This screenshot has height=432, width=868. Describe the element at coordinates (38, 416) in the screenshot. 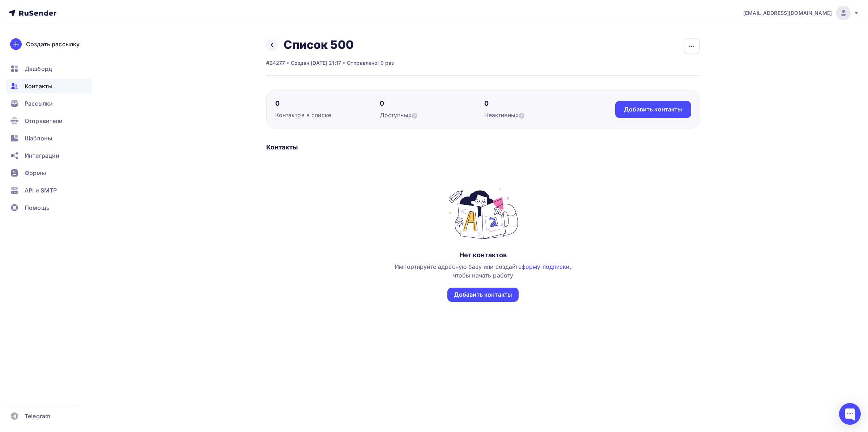

I see `span: Telegram` at that location.